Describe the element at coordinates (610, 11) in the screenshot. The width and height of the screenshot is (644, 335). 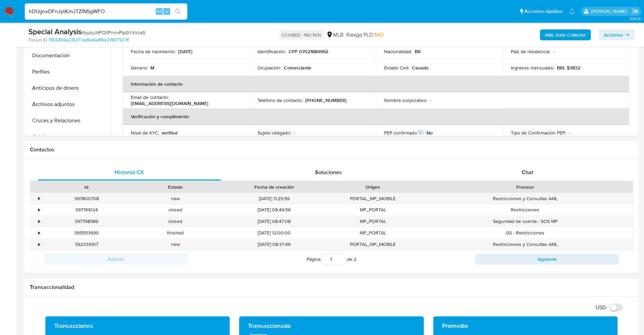
I see `p: santiago.sgreco@mercadolibre.com` at that location.